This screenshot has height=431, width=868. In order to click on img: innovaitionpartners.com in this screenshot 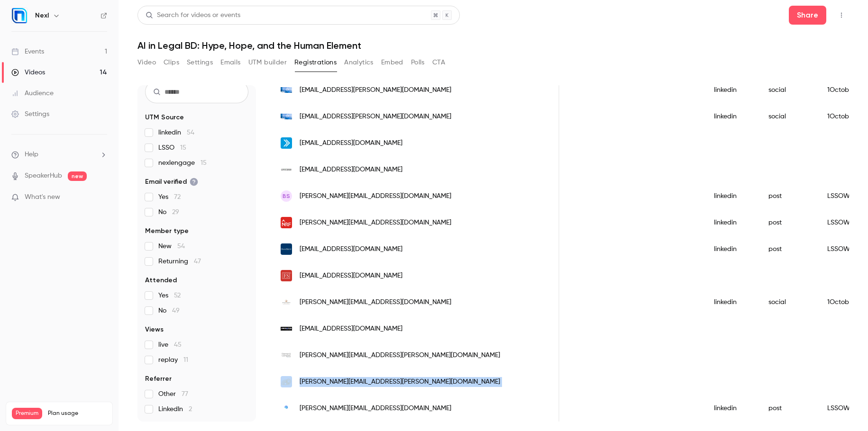, I will do `click(286, 328)`.